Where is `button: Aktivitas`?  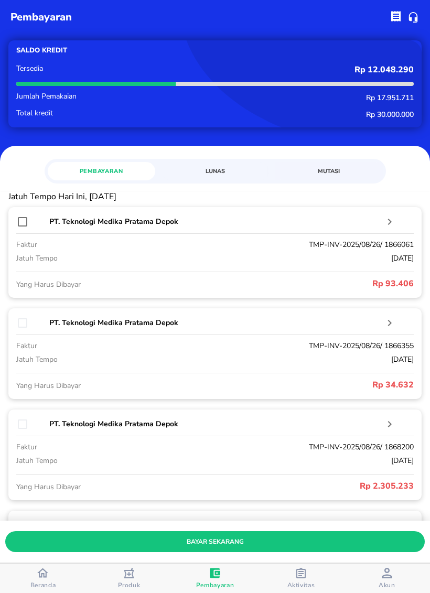 button: Aktivitas is located at coordinates (301, 578).